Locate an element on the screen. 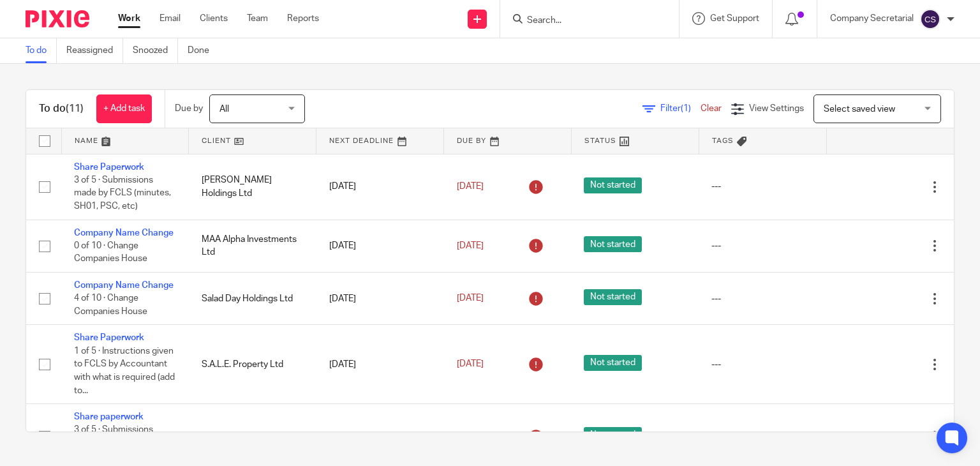 The image size is (980, 466). a: Clients is located at coordinates (213, 18).